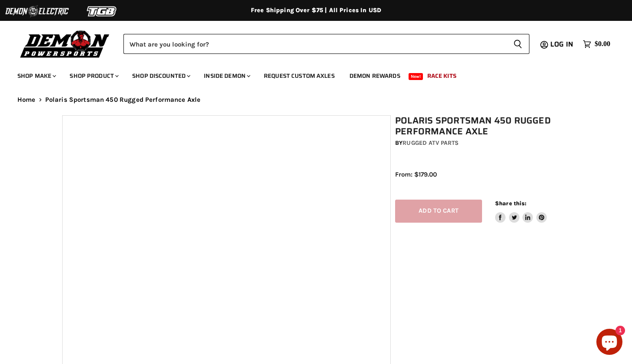  What do you see at coordinates (26, 100) in the screenshot?
I see `a: Home` at bounding box center [26, 100].